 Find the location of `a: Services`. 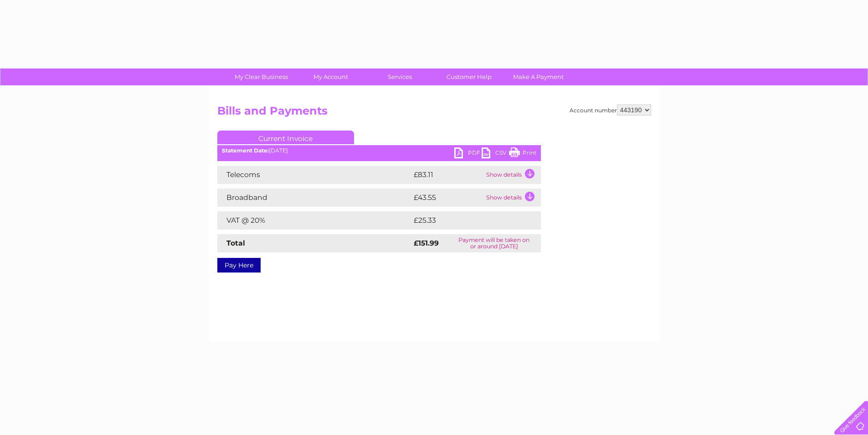

a: Services is located at coordinates (400, 76).